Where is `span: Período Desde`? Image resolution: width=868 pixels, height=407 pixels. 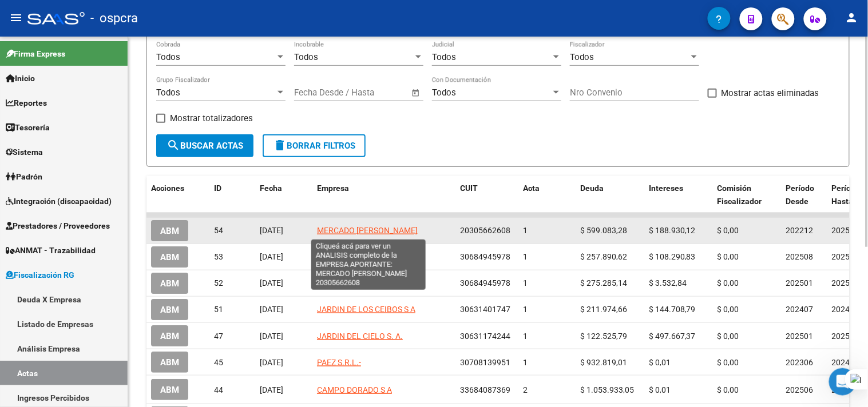
span: Período Desde is located at coordinates (801, 194).